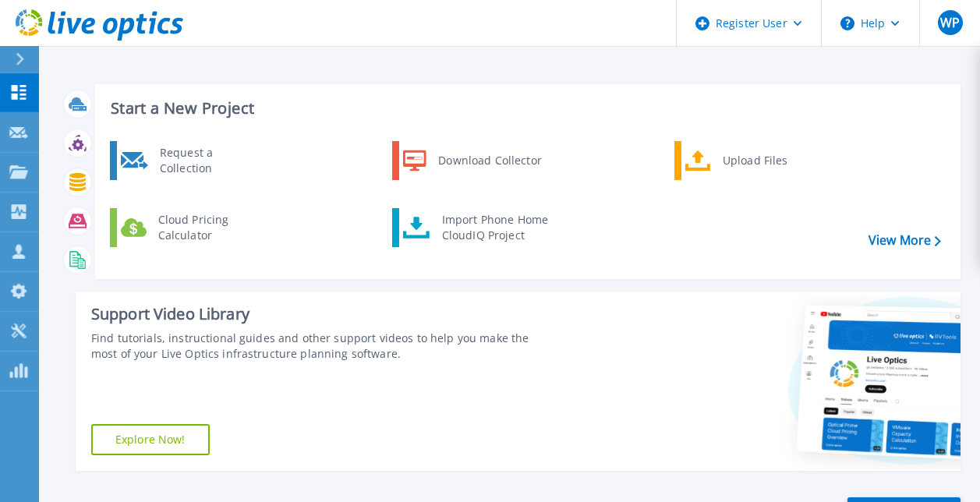 The image size is (980, 502). What do you see at coordinates (321, 346) in the screenshot?
I see `div: Find tutorials, instructional guides and other support videos to help you make the most of your L...` at bounding box center [321, 346].